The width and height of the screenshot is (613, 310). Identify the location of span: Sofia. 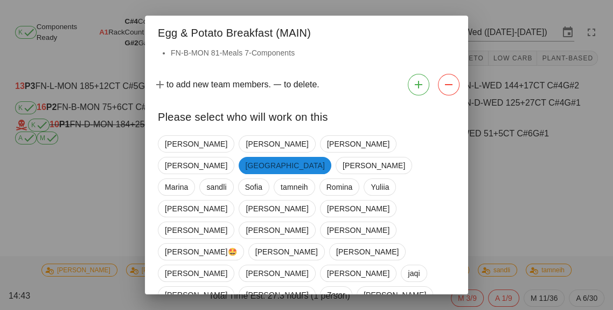
(254, 187).